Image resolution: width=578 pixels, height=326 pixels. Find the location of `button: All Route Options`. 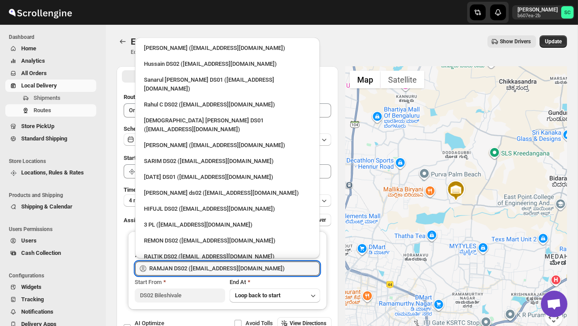

button: All Route Options is located at coordinates (174, 76).